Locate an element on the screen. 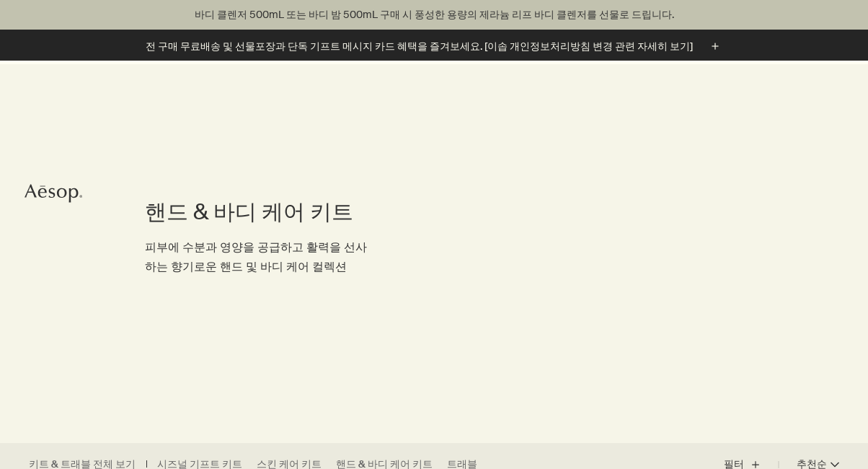 Image resolution: width=868 pixels, height=469 pixels. svg: Aesop is located at coordinates (53, 193).